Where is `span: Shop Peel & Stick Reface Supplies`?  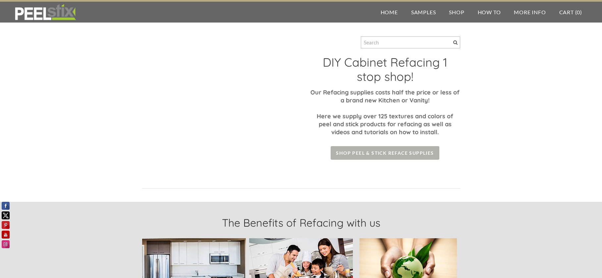 span: Shop Peel & Stick Reface Supplies is located at coordinates (384, 153).